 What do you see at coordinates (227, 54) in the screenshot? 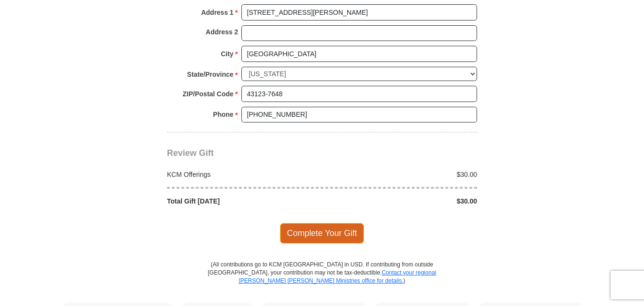
I see `strong: City` at bounding box center [227, 54].